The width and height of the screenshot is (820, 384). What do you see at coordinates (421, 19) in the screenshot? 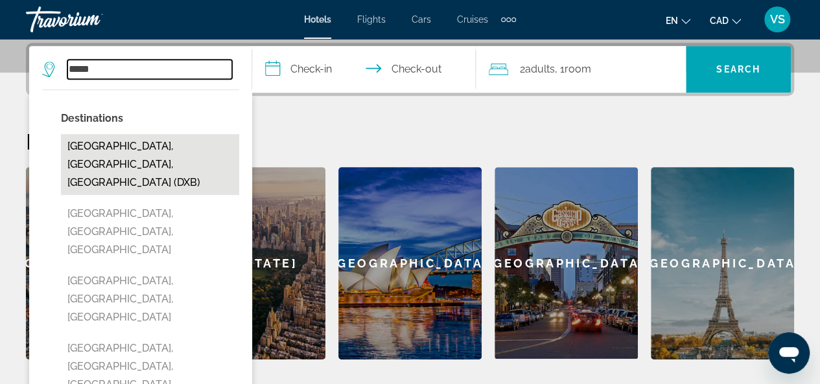
I see `a: Cars` at bounding box center [421, 19].